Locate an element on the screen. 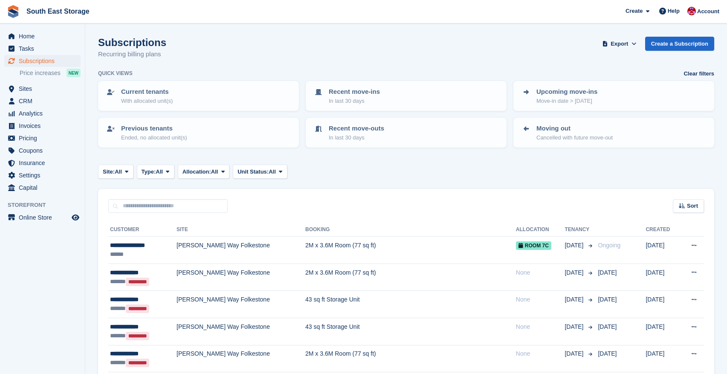 The image size is (727, 374). th: Booking is located at coordinates (411, 230).